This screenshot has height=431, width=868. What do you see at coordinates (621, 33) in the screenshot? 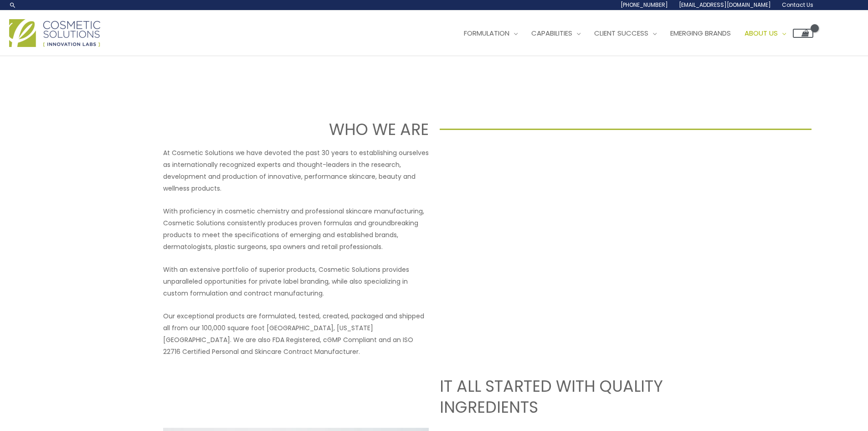
I see `span: Client Success` at bounding box center [621, 33].